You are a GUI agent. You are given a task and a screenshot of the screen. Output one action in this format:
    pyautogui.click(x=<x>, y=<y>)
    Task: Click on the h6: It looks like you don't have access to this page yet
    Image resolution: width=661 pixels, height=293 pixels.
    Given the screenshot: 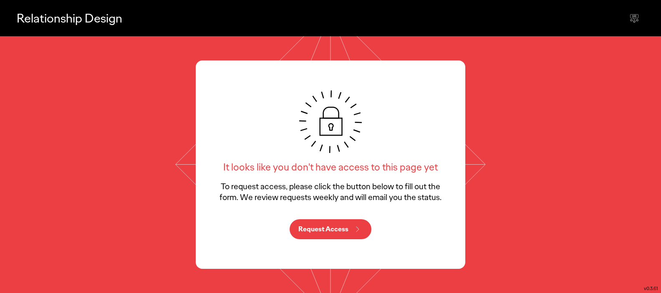 What is the action you would take?
    pyautogui.click(x=330, y=167)
    